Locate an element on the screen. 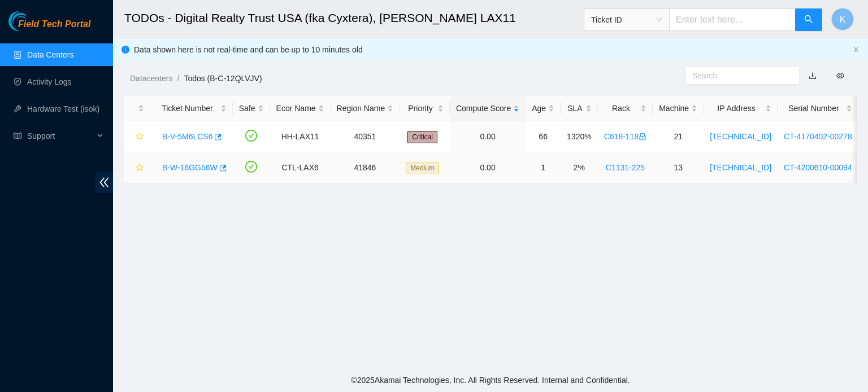  td: 1320% is located at coordinates (579, 136).